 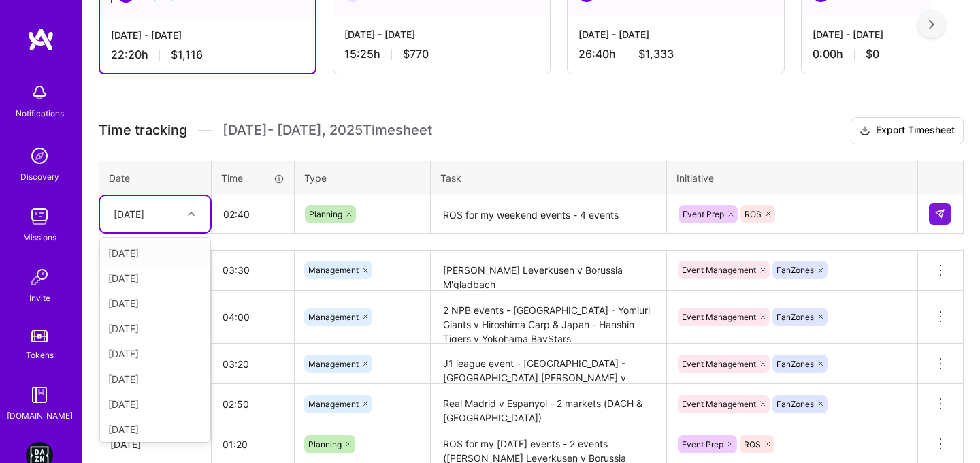 What do you see at coordinates (41, 39) in the screenshot?
I see `img: logo` at bounding box center [41, 39].